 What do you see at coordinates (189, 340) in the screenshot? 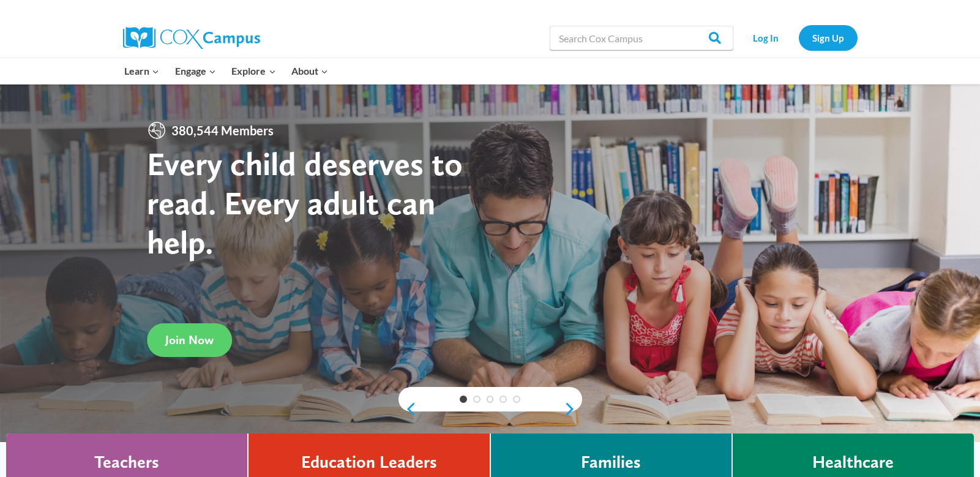
I see `a: Join Now` at bounding box center [189, 340].